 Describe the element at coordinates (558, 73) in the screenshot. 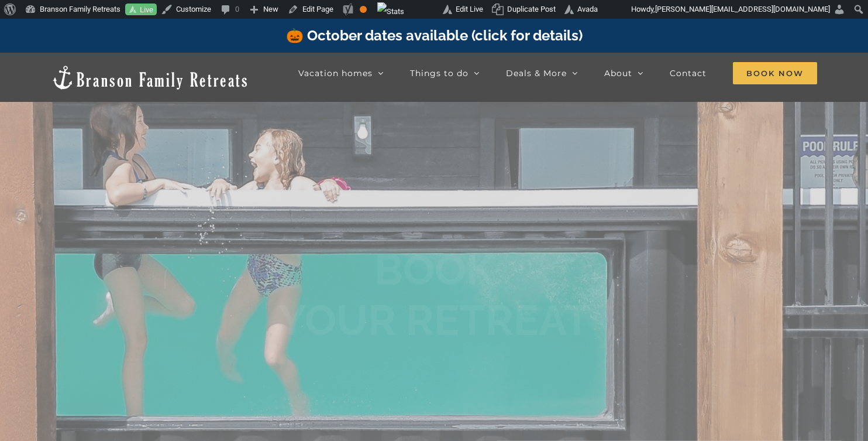

I see `nav: Main Menu` at that location.